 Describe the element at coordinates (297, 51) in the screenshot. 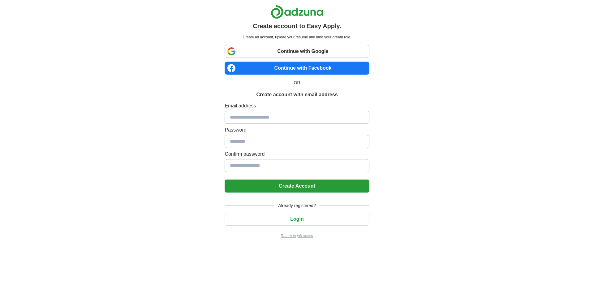

I see `a: Continue with Google` at that location.